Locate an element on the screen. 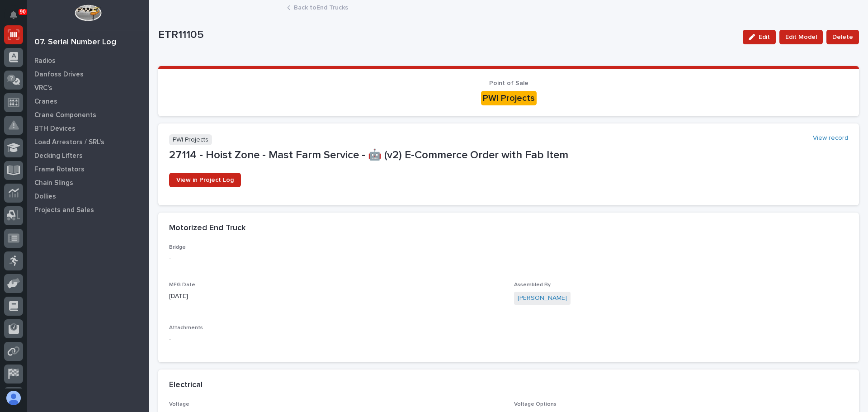 The image size is (868, 412). a: Danfoss Drives is located at coordinates (88, 74).